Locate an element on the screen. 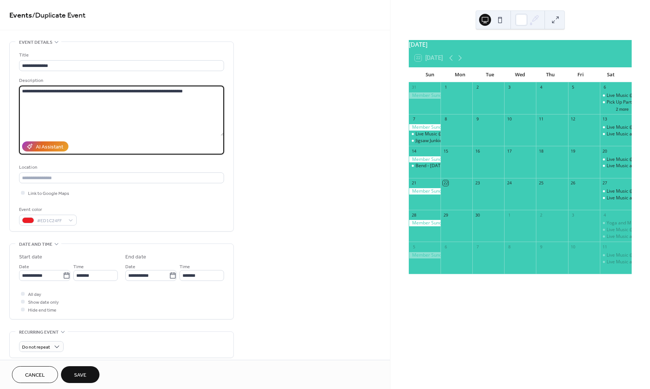 This screenshot has height=389, width=650. span: / Duplicate Event is located at coordinates (59, 15).